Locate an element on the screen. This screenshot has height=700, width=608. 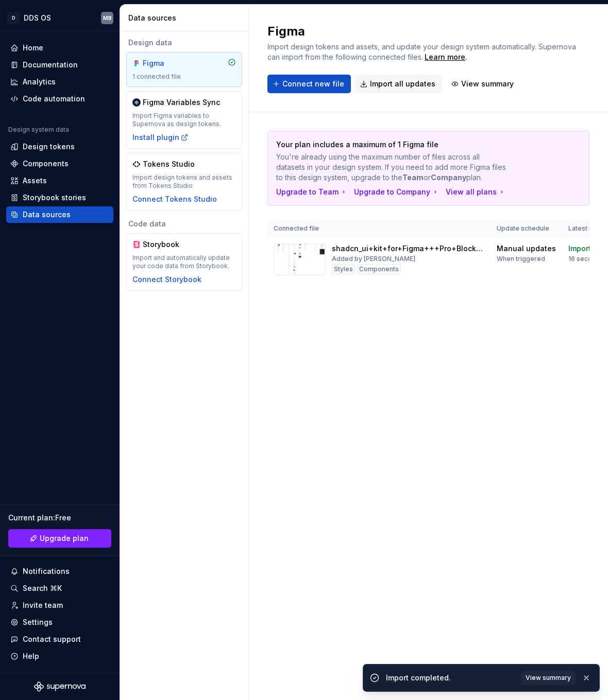
div: Code data is located at coordinates (184, 224).